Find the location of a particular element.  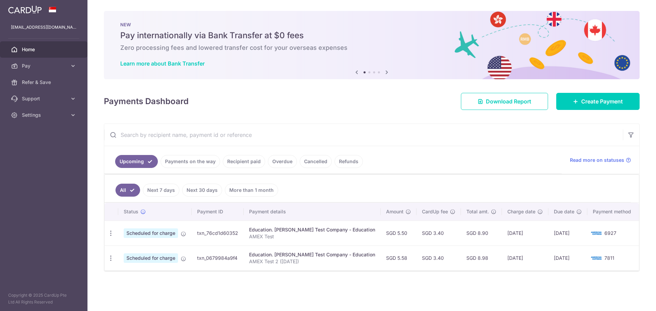

span: Amount is located at coordinates (395, 212).